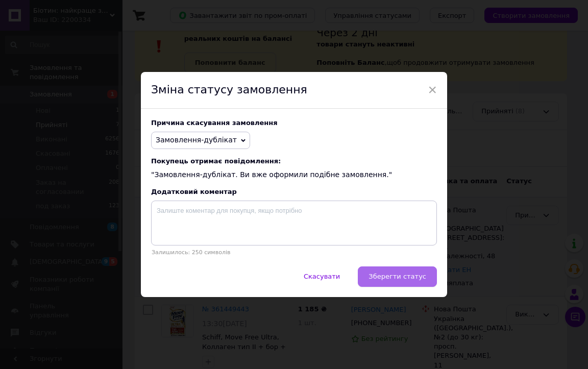  I want to click on span: Замовлення-дублікат, so click(196, 140).